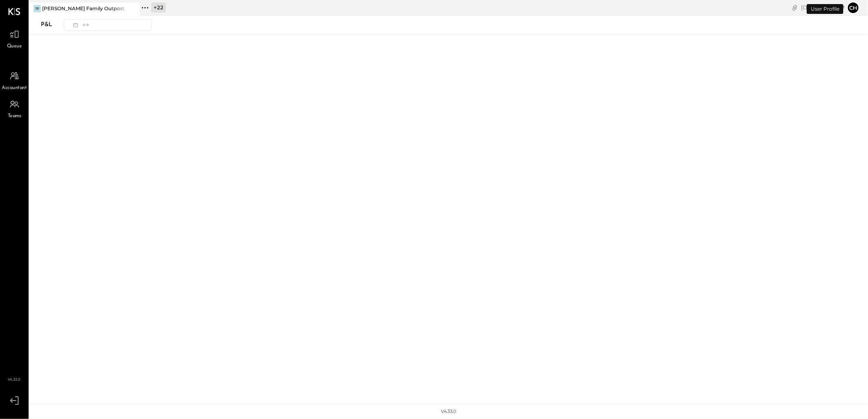 Image resolution: width=868 pixels, height=419 pixels. What do you see at coordinates (15, 108) in the screenshot?
I see `a: Teams` at bounding box center [15, 108].